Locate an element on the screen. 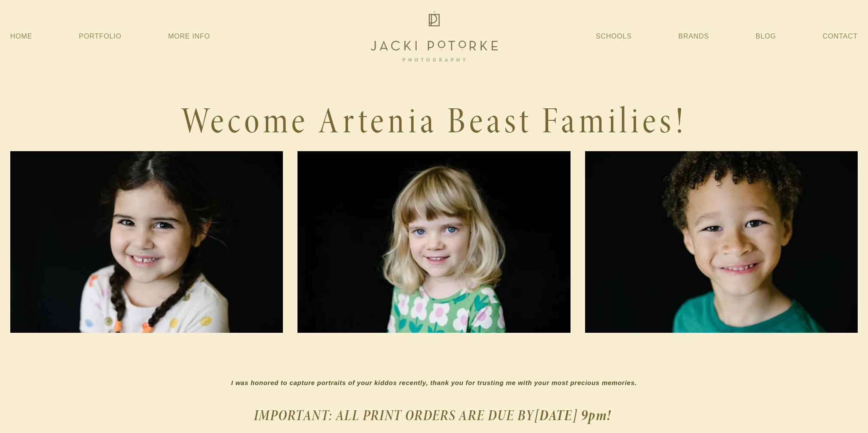  a: More Info is located at coordinates (189, 36).